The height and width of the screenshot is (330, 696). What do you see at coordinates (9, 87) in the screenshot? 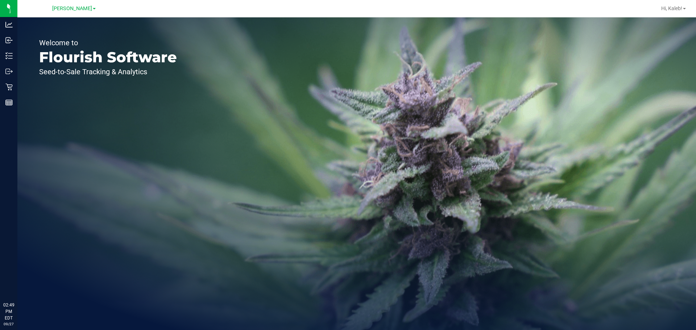
I see `inline-svg: Retail` at bounding box center [9, 87].